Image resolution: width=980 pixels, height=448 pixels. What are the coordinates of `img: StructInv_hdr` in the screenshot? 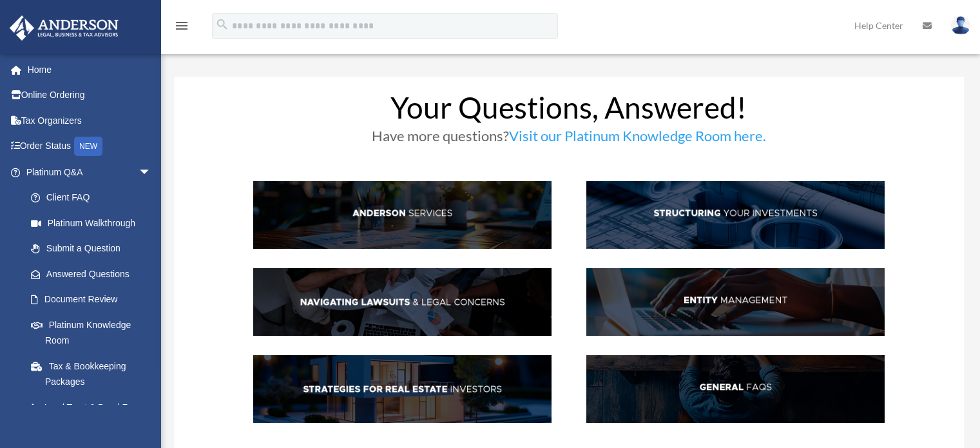 It's located at (735, 214).